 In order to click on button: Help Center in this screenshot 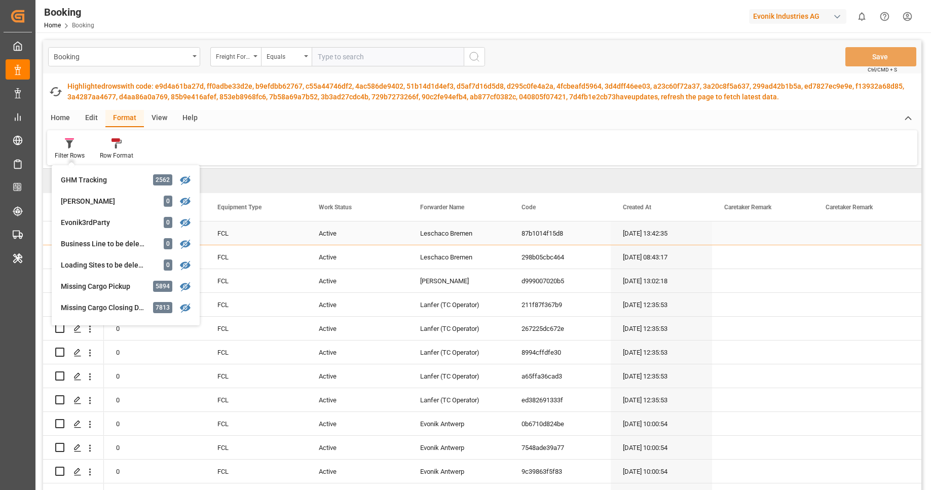, I will do `click(884, 16)`.